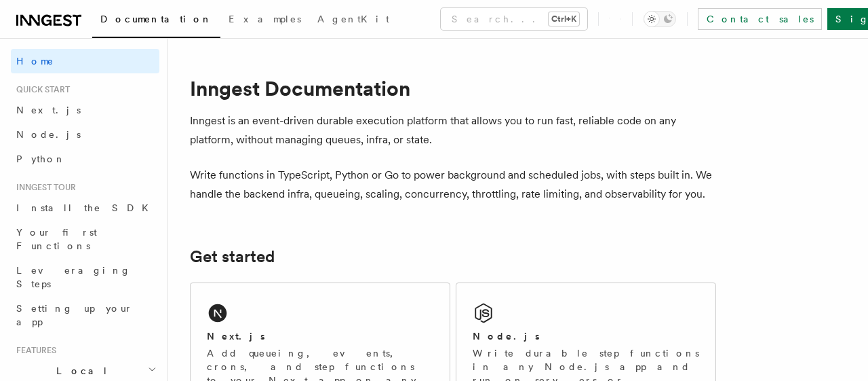  What do you see at coordinates (514, 19) in the screenshot?
I see `button: Search...Ctrl+K` at bounding box center [514, 19].